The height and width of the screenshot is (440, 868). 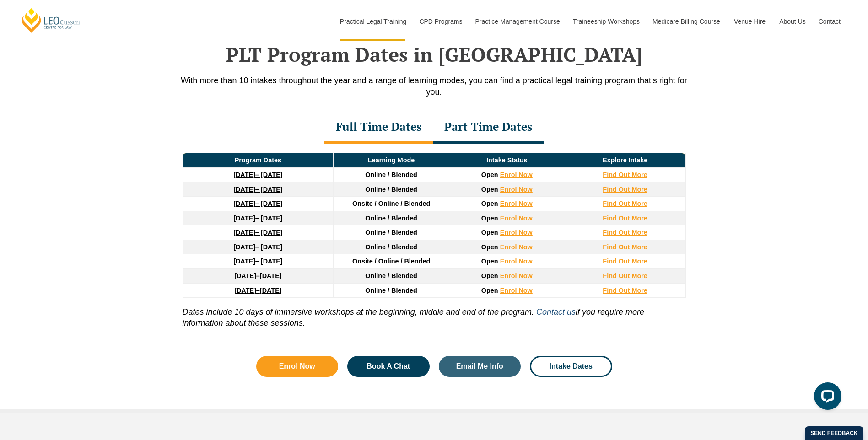 I want to click on p: if you require more information about these sessions., so click(x=434, y=313).